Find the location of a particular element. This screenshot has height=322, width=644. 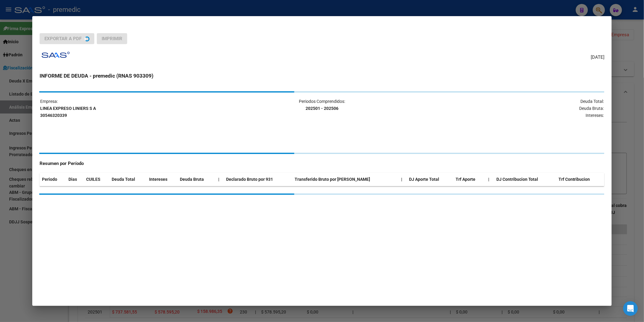

button: Imprimir is located at coordinates (112, 39).